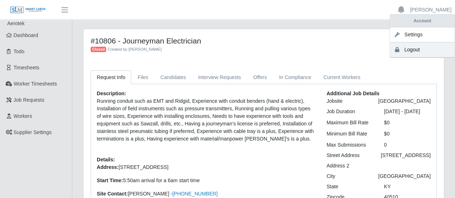  What do you see at coordinates (350, 111) in the screenshot?
I see `div: Job Duration` at bounding box center [350, 111].